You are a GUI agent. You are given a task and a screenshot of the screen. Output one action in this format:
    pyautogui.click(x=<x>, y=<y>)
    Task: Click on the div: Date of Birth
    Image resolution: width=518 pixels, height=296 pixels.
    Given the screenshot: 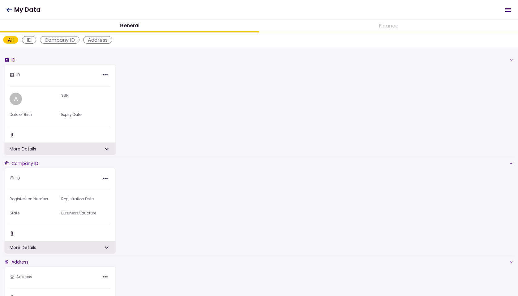 What is the action you would take?
    pyautogui.click(x=34, y=115)
    